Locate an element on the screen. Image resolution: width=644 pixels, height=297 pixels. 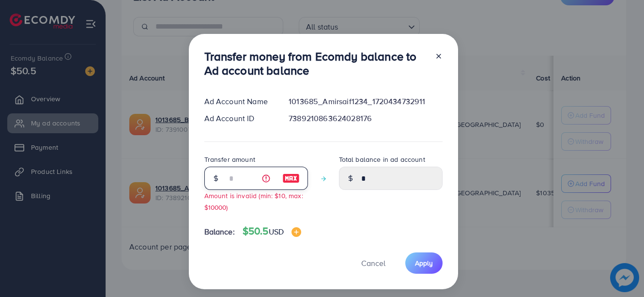
label: Total balance in ad account is located at coordinates (382, 159).